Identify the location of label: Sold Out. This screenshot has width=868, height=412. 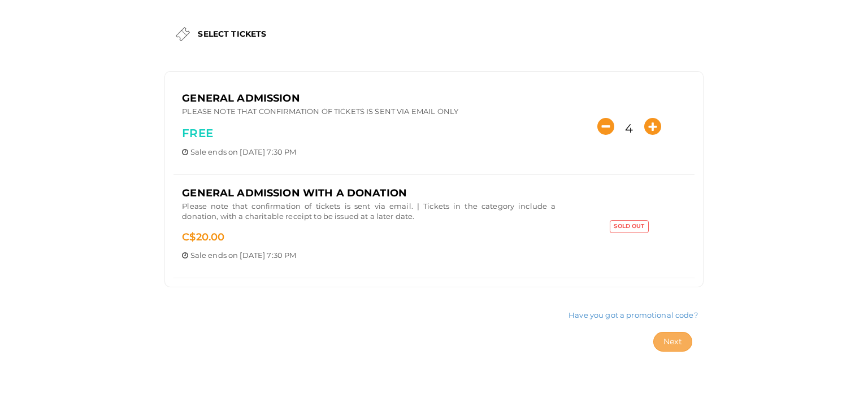
(629, 226).